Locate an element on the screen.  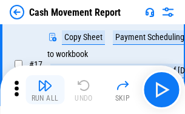
div: Copy Sheet is located at coordinates (83, 38).